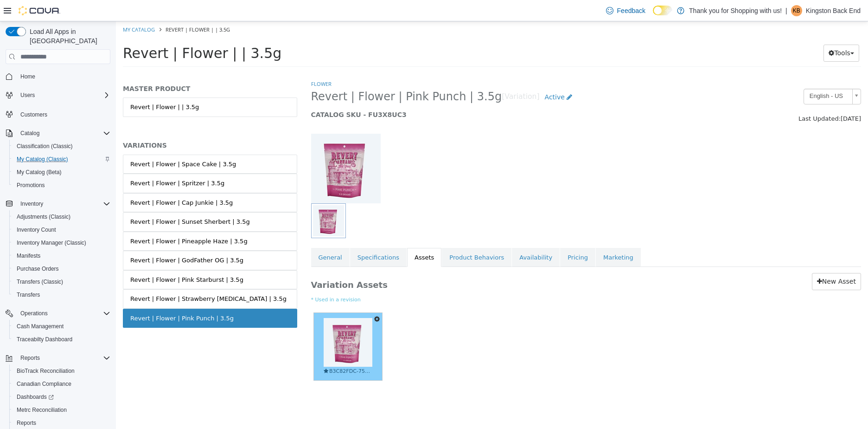  Describe the element at coordinates (61, 282) in the screenshot. I see `button: Transfers (Classic)` at that location.